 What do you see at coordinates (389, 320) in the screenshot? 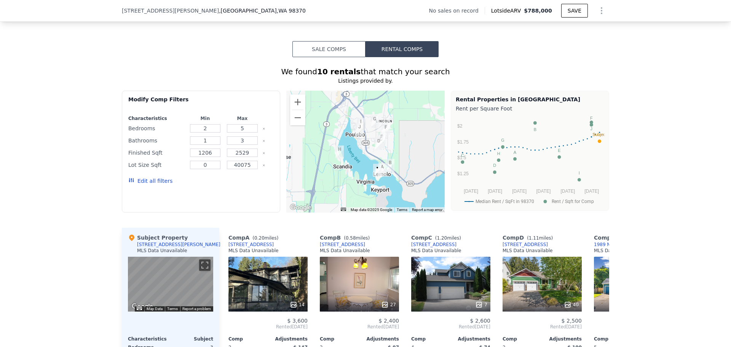
I see `span: $ 2,400` at bounding box center [389, 320].